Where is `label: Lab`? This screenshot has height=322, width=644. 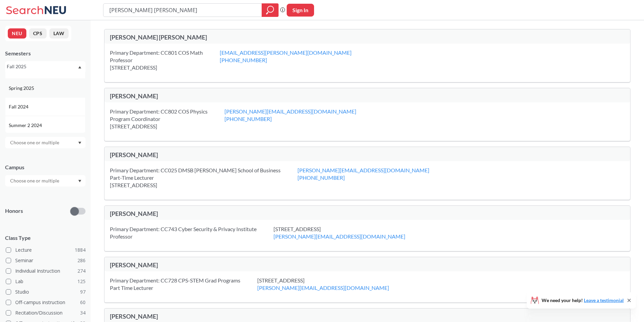 label: Lab is located at coordinates (46, 281).